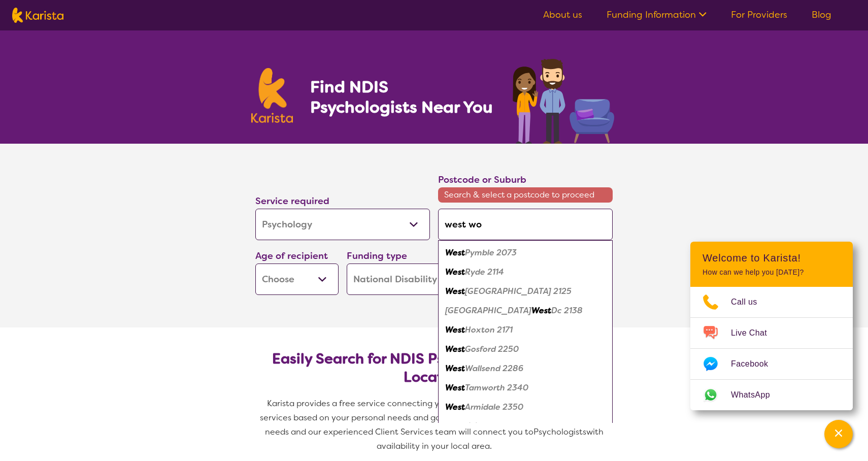  Describe the element at coordinates (759, 14) in the screenshot. I see `a: For Providers` at that location.